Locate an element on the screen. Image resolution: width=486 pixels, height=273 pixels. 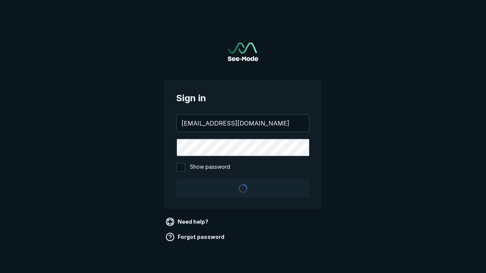
span: Show password is located at coordinates (210, 167).